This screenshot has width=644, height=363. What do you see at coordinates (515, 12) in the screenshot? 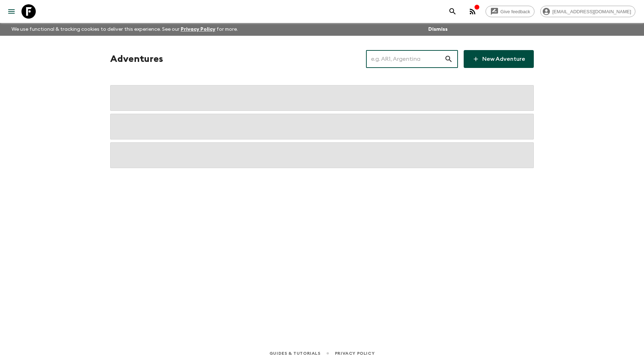
I see `span: Give feedback` at bounding box center [515, 12].